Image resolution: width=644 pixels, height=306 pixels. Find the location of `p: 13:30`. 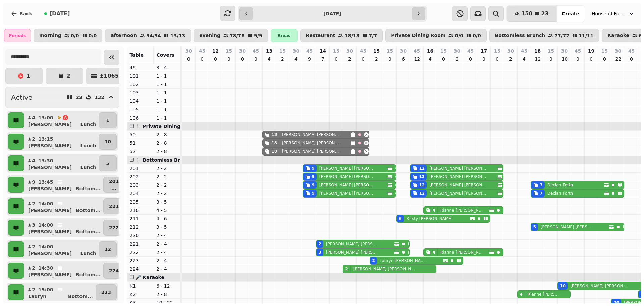

p: 13:30 is located at coordinates (45, 161).